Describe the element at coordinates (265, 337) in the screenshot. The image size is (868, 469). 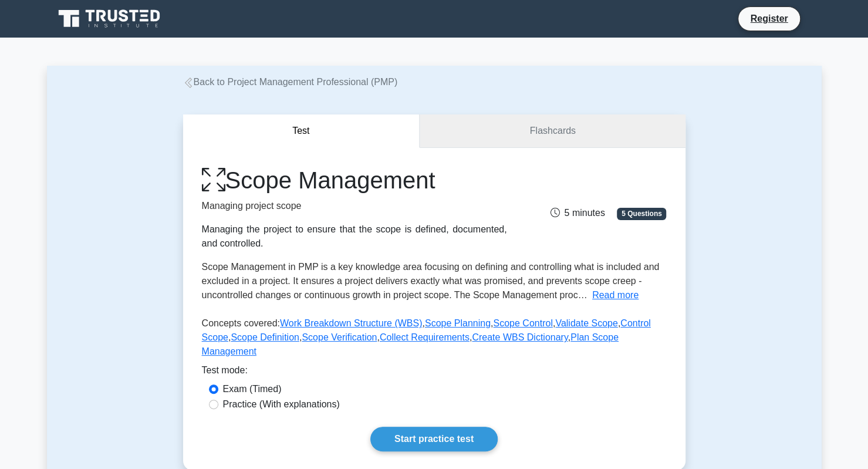
I see `a: Scope Definition` at that location.